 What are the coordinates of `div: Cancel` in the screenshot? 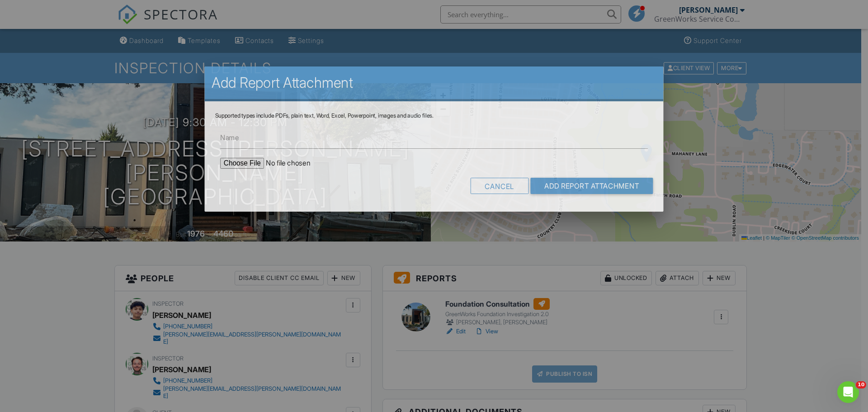 It's located at (499, 186).